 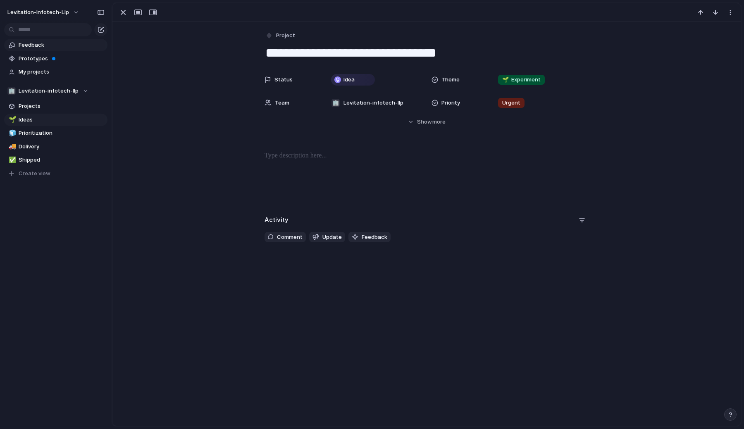 I want to click on span: more, so click(x=439, y=122).